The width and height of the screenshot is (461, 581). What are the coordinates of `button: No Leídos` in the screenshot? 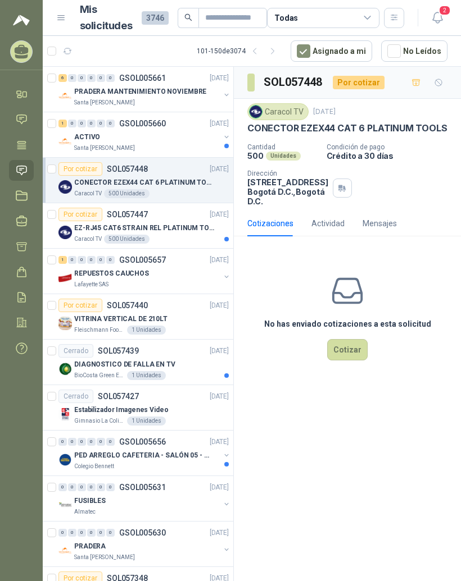 It's located at (414, 51).